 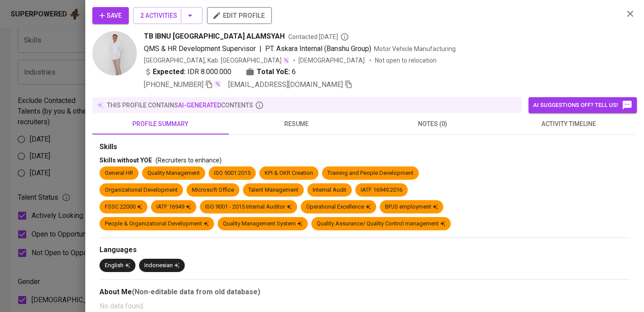 I want to click on div: Skills, so click(x=365, y=147).